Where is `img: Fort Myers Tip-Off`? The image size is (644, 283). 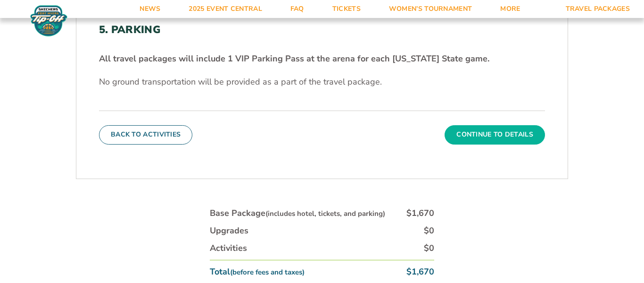 img: Fort Myers Tip-Off is located at coordinates (49, 21).